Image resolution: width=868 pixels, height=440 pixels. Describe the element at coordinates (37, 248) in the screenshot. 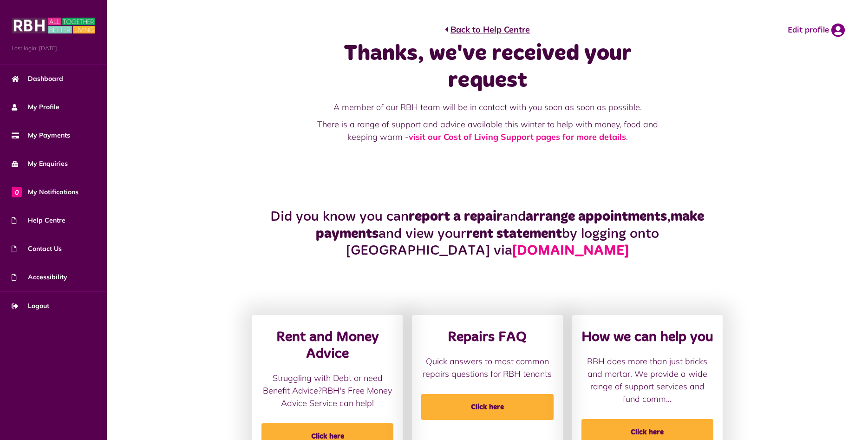

I see `span: Contact Us` at that location.